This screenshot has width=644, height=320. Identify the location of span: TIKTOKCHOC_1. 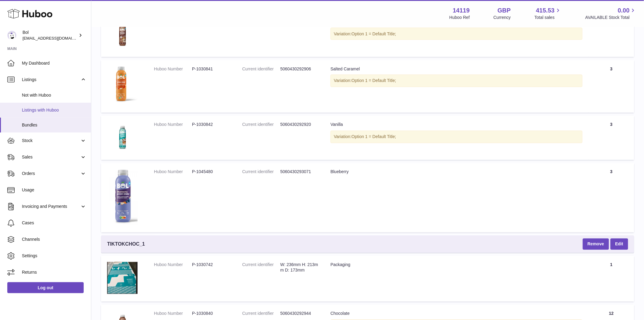
(126, 244).